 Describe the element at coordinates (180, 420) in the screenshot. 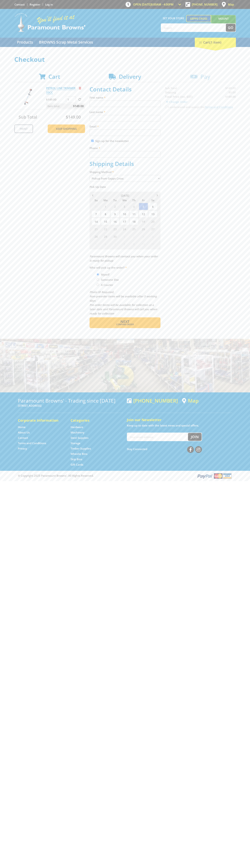

I see `h5: Join our Newsletter` at that location.